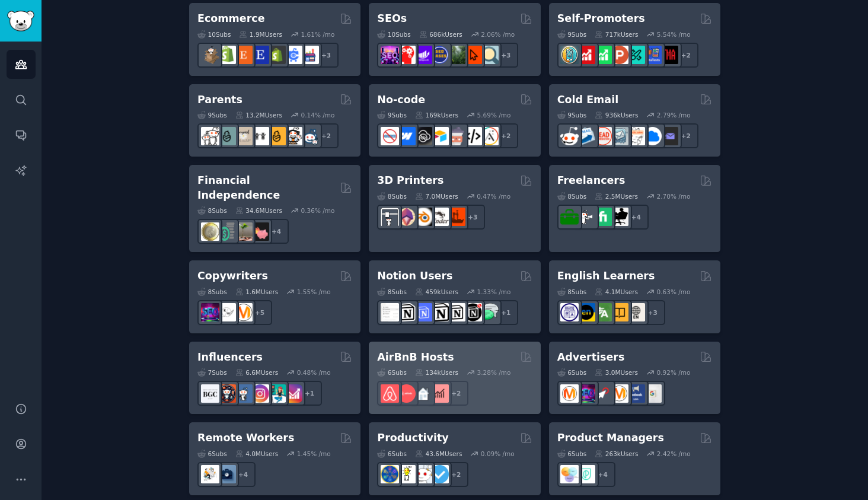 This screenshot has width=868, height=500. Describe the element at coordinates (497, 454) in the screenshot. I see `div: 0.09 % /mo` at that location.